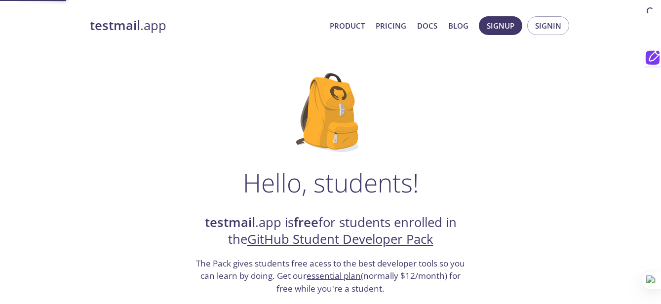  I want to click on h2: .app is for students enrolled in the, so click(331, 231).